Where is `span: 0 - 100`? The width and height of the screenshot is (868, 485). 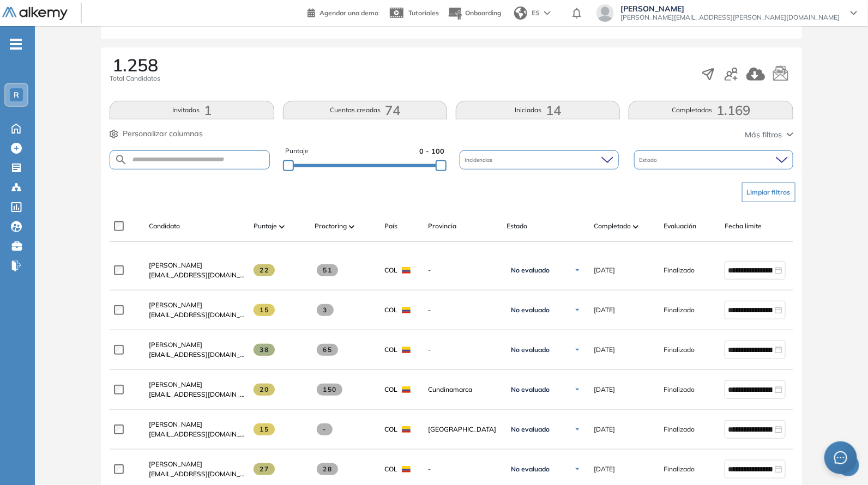 span: 0 - 100 is located at coordinates (432, 151).